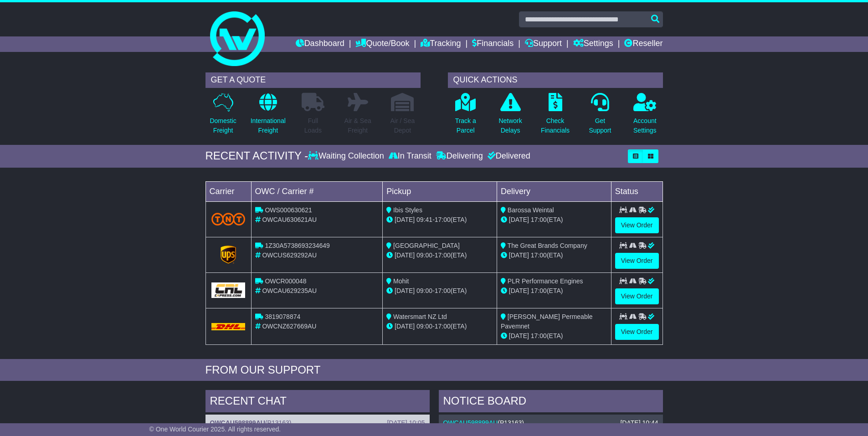 This screenshot has height=436, width=868. What do you see at coordinates (547, 246) in the screenshot?
I see `span: The Great Brands Company` at bounding box center [547, 246].